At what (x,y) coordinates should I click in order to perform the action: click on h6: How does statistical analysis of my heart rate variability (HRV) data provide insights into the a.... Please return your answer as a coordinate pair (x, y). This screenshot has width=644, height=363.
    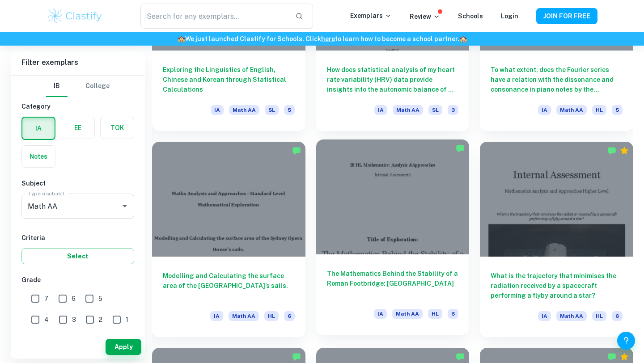
    Looking at the image, I should click on (393, 80).